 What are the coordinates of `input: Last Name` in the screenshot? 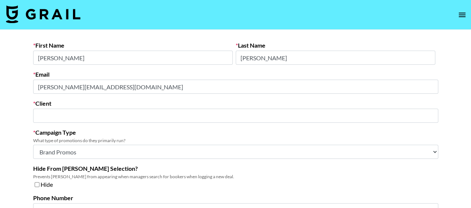 It's located at (336, 58).